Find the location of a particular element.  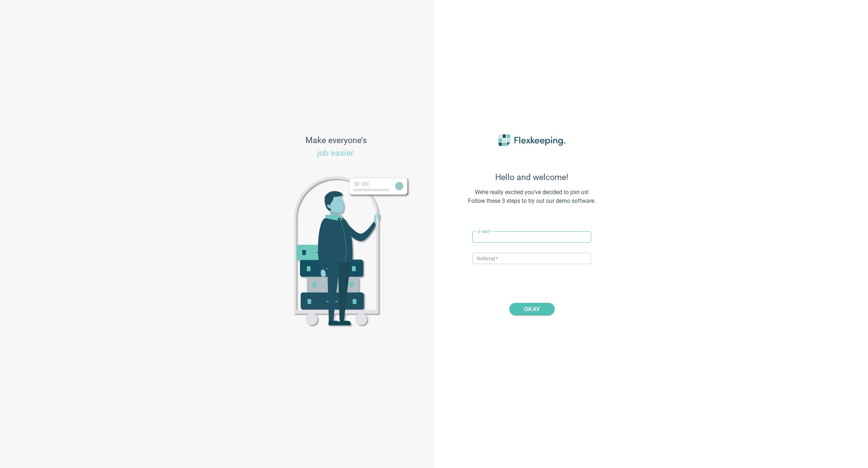

span: OKAY is located at coordinates (532, 309).